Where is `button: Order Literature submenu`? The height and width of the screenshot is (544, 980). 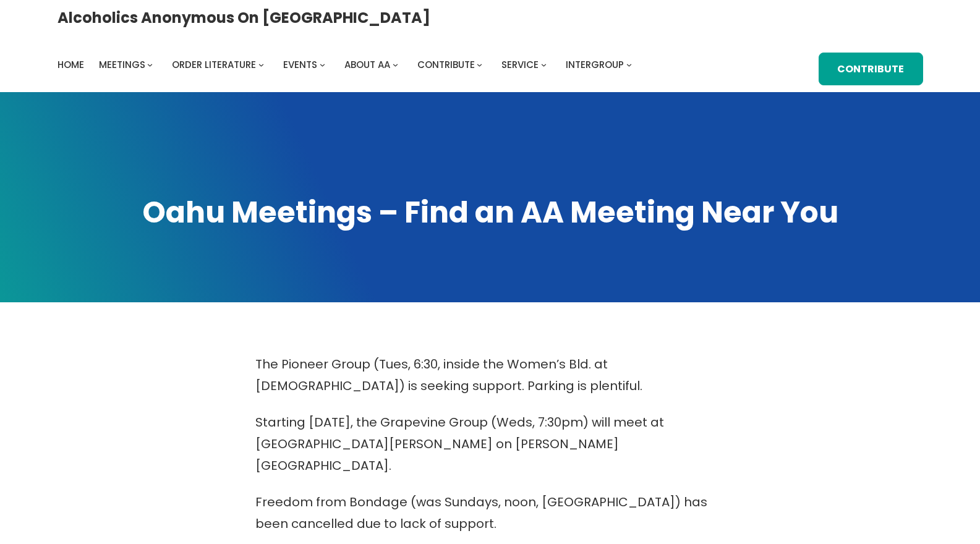 button: Order Literature submenu is located at coordinates (261, 64).